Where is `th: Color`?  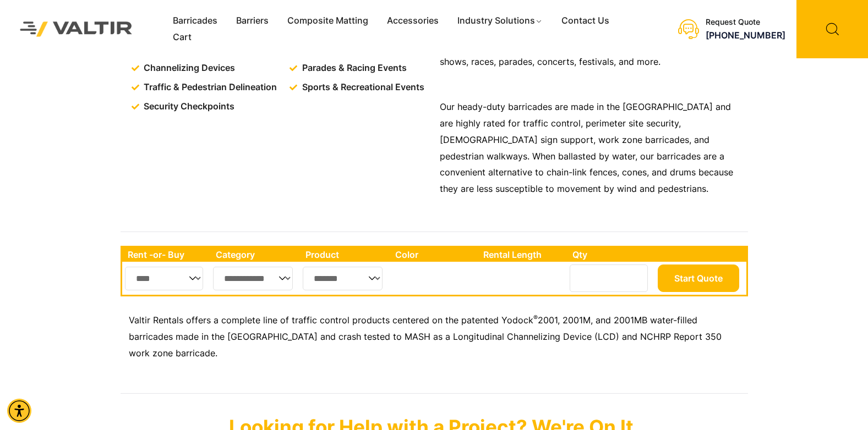 th: Color is located at coordinates (433, 255).